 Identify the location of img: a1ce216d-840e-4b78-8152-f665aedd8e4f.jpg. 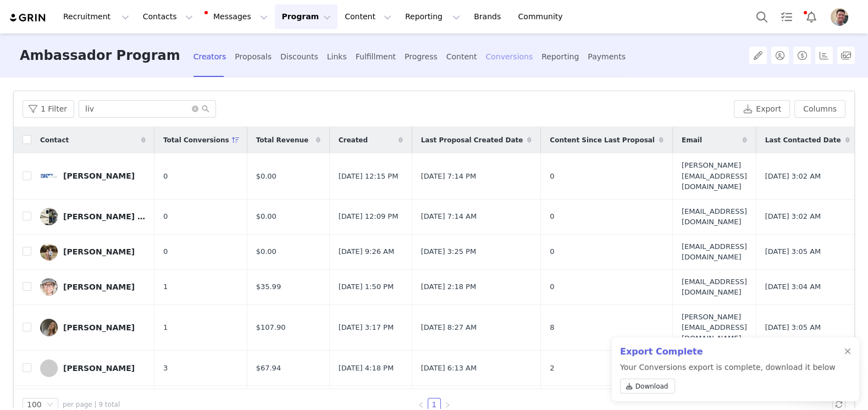
(49, 328).